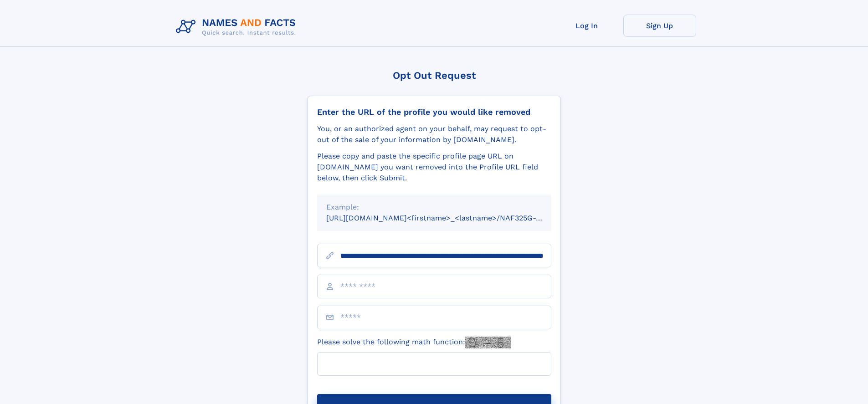 This screenshot has width=868, height=404. I want to click on a: Log In, so click(587, 26).